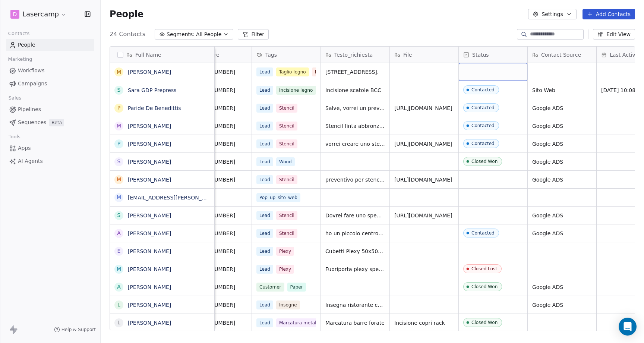  What do you see at coordinates (355, 126) in the screenshot?
I see `span: Stencil finta abbronzatura esterna` at bounding box center [355, 126].